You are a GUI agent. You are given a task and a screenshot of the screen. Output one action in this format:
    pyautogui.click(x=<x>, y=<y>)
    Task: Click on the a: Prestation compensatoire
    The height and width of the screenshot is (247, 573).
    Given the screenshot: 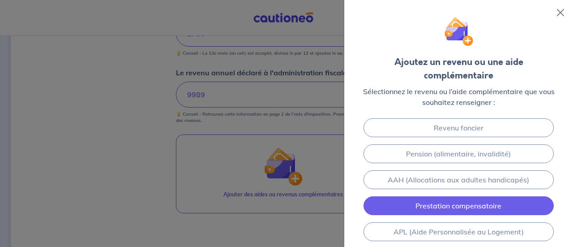 What is the action you would take?
    pyautogui.click(x=459, y=205)
    